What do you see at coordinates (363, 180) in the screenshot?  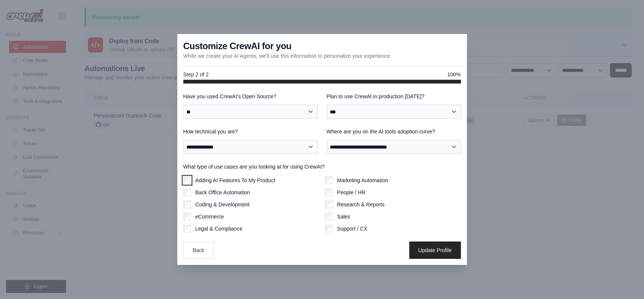 I see `label: Marketing Automation` at bounding box center [363, 180].